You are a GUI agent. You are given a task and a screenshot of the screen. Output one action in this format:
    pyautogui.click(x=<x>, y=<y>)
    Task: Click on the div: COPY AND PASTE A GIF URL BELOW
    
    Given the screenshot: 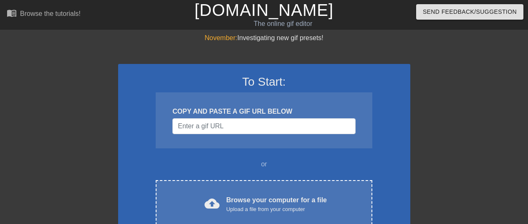 What is the action you would take?
    pyautogui.click(x=264, y=111)
    